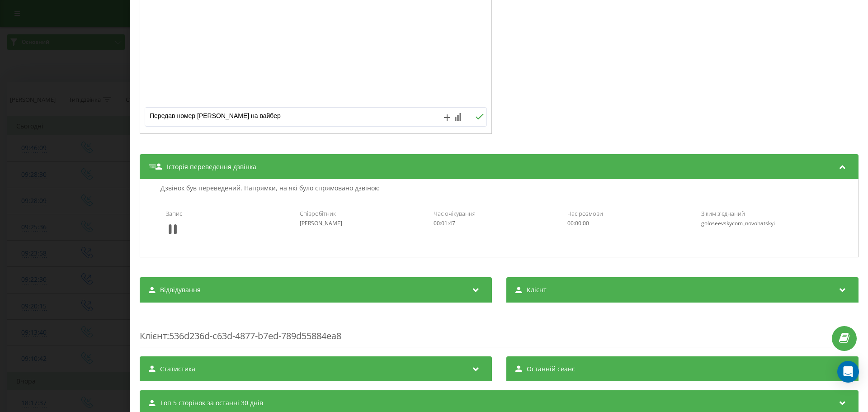 The height and width of the screenshot is (412, 868). Describe the element at coordinates (767, 224) in the screenshot. I see `div: goloseevskycom_novohatskyi` at that location.